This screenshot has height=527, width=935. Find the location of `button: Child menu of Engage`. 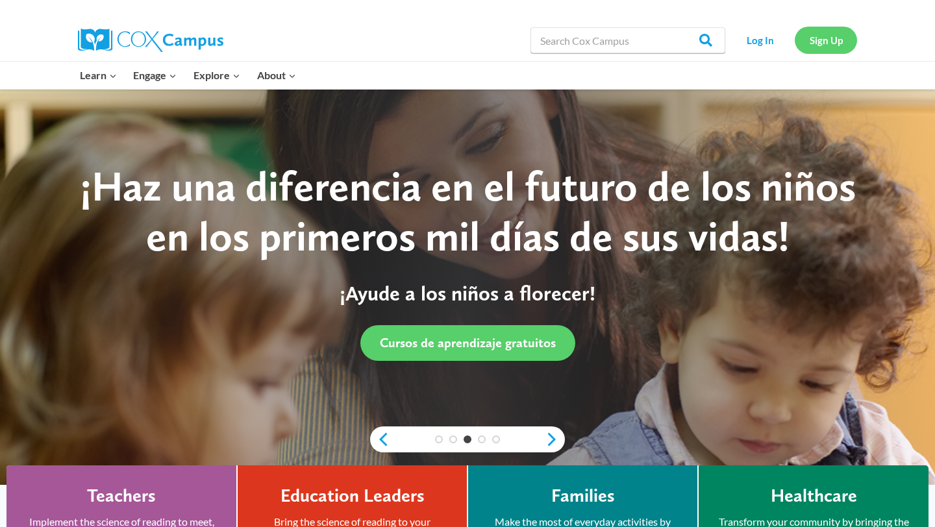

button: Child menu of Engage is located at coordinates (155, 75).